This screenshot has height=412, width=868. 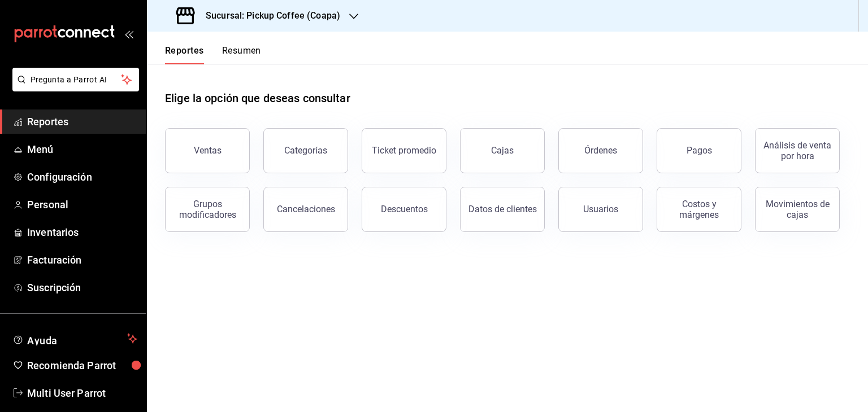 What do you see at coordinates (213, 55) in the screenshot?
I see `div: navigation tabs` at bounding box center [213, 55].